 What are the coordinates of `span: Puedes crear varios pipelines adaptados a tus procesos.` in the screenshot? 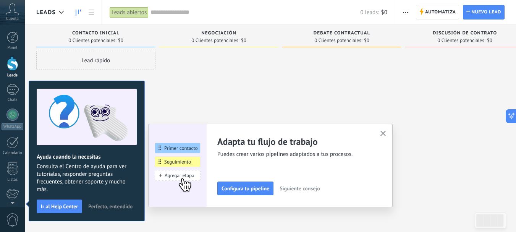 It's located at (294, 154).